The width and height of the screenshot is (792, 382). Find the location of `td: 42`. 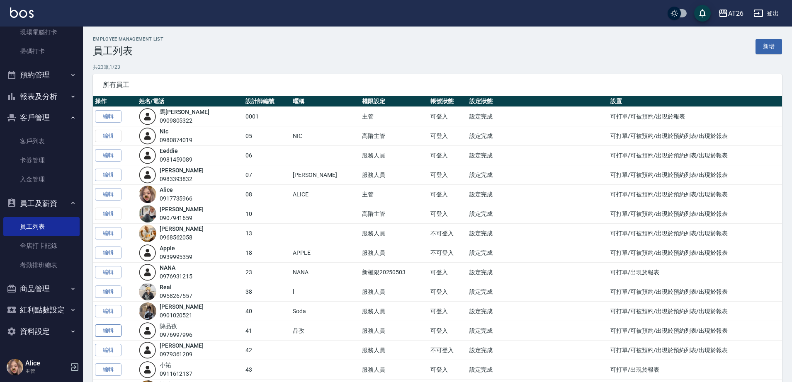

td: 42 is located at coordinates (267, 350).